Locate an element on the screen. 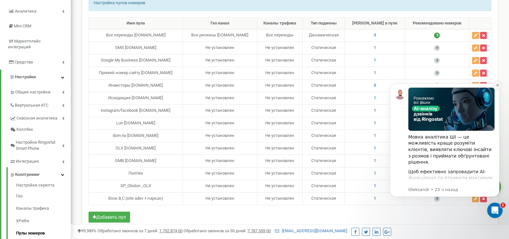 The height and width of the screenshot is (239, 509). span: Маркетплейс интеграций is located at coordinates (24, 44).